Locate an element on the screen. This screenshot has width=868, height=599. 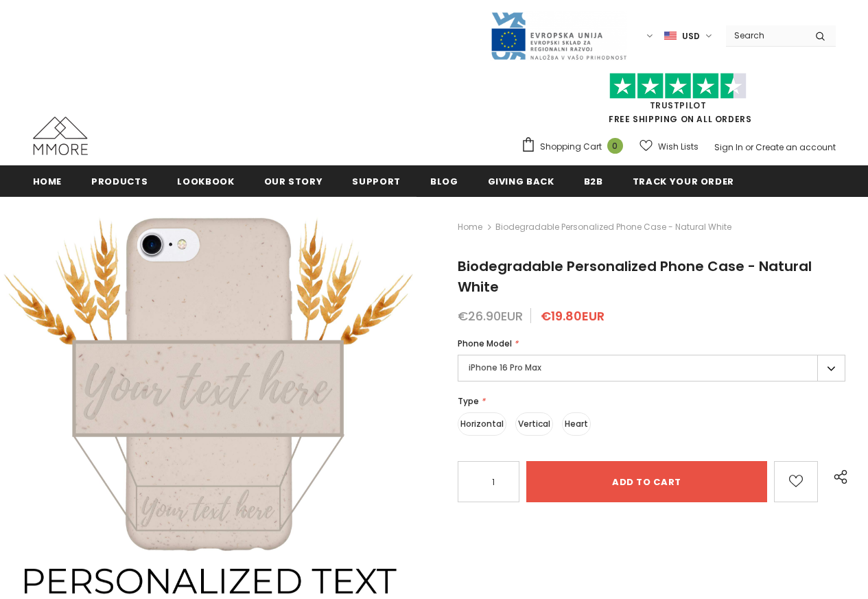
span: €26.90EUR is located at coordinates (490, 316).